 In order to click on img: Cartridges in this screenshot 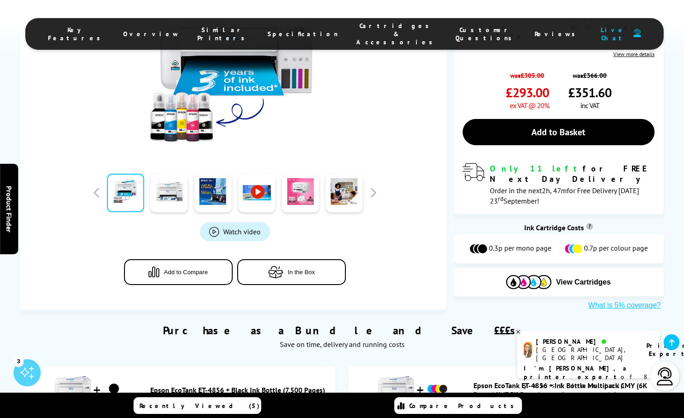, I will do `click(529, 282)`.